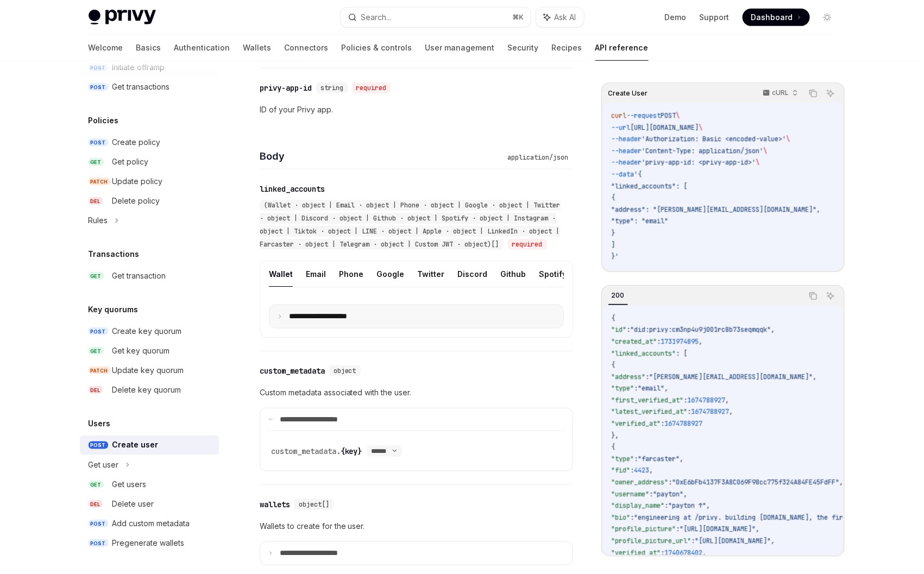 Image resolution: width=924 pixels, height=574 pixels. I want to click on button: Spotify, so click(552, 274).